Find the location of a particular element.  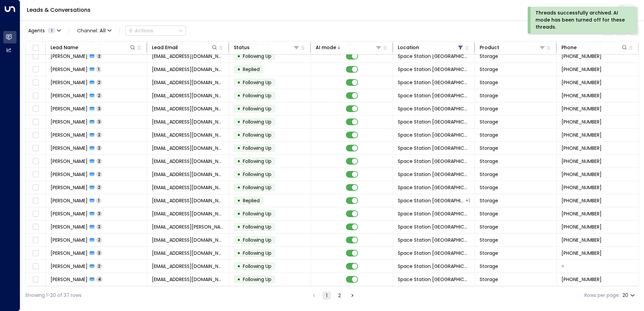

div: Product is located at coordinates (512, 48).